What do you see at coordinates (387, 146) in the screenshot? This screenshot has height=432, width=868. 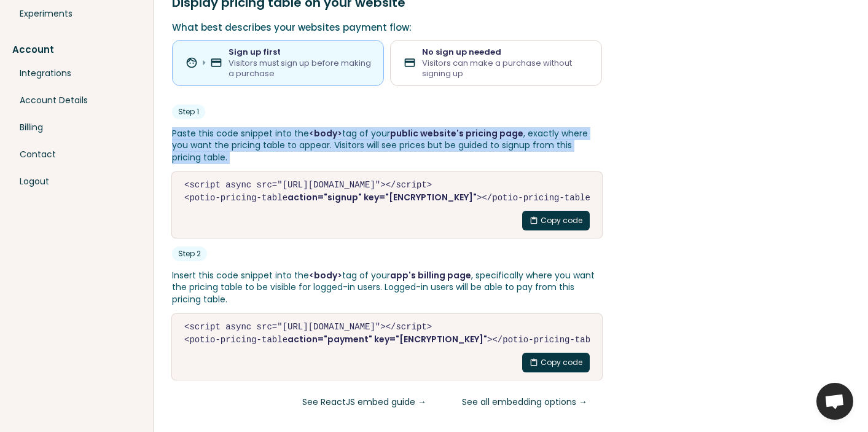 I see `p: Paste this code snippet into the tag of your , exactly where you want the pricing table to appear...` at bounding box center [387, 146].